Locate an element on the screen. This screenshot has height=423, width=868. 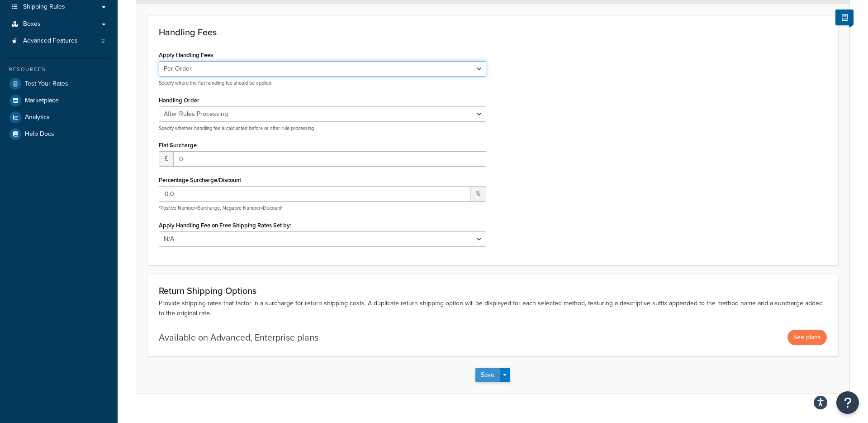
a: Marketplace is located at coordinates (59, 101).